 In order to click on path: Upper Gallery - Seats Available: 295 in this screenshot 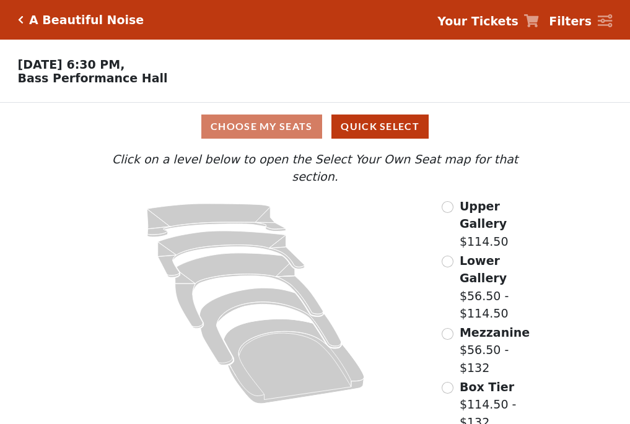, I will do `click(217, 220)`.